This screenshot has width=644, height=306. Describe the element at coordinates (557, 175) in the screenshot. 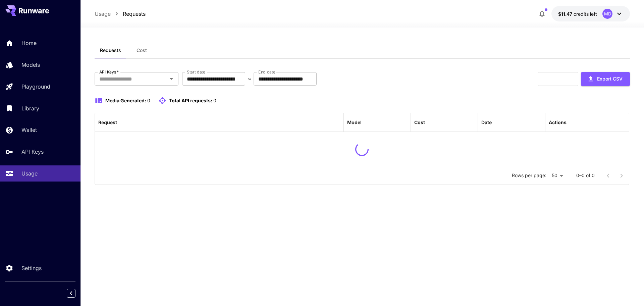

I see `div: 50` at that location.